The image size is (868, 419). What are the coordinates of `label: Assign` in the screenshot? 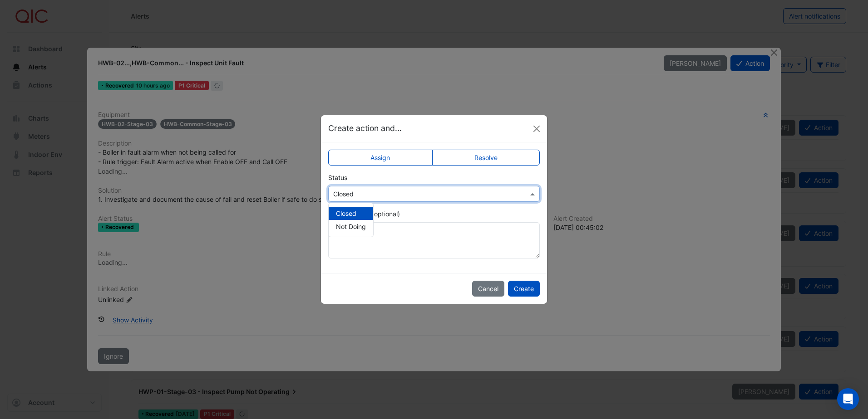 It's located at (381, 158).